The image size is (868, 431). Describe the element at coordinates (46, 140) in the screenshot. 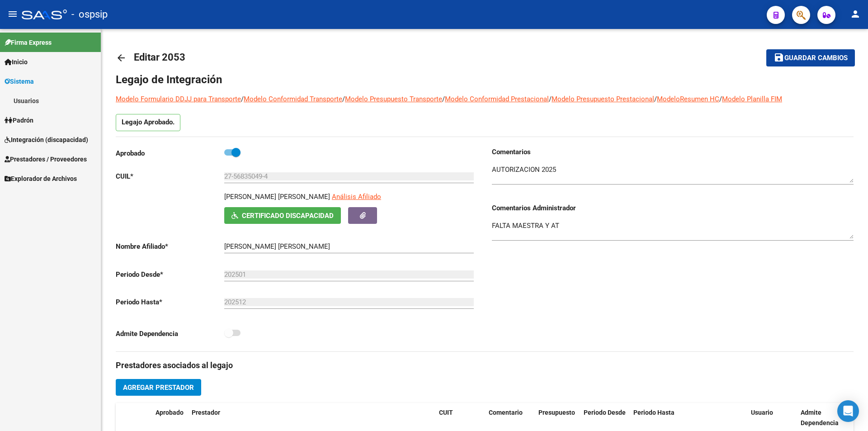

I see `span: Integración (discapacidad)` at that location.